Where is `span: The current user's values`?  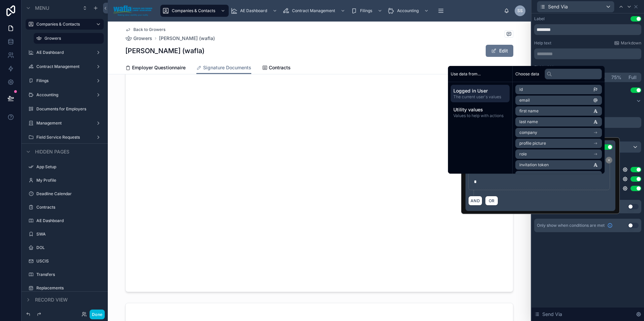 span: The current user's values is located at coordinates (480, 97).